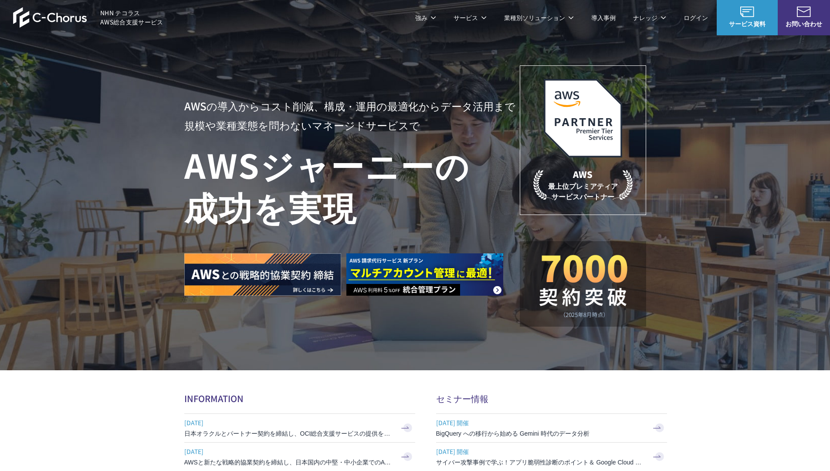  I want to click on h1: AWS ジャーニーの 成功を実現, so click(352, 185).